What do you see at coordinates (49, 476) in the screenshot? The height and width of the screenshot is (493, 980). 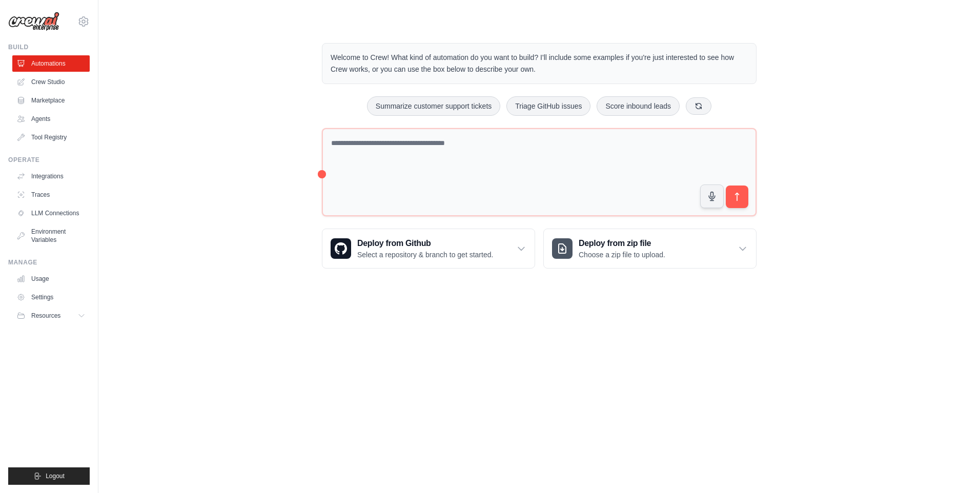 I see `button: Logout` at bounding box center [49, 476].